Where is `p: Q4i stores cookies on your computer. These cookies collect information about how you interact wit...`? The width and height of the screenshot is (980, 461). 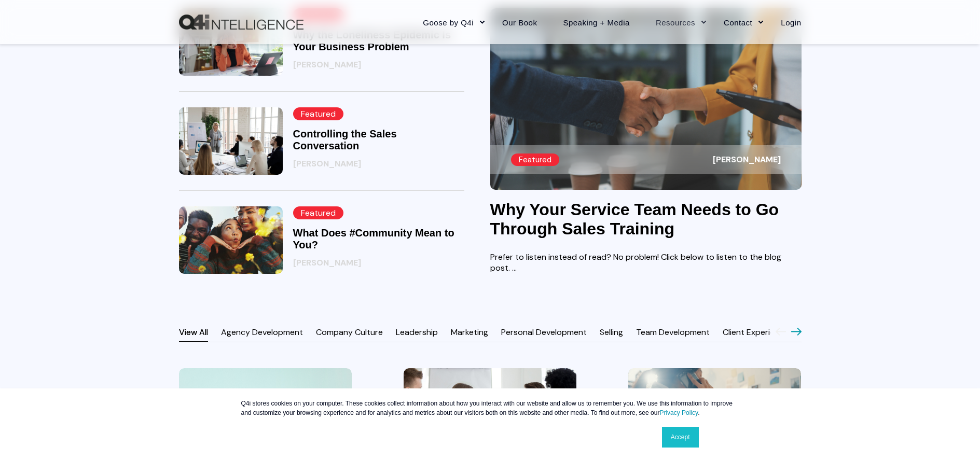 p: Q4i stores cookies on your computer. These cookies collect information about how you interact wit... is located at coordinates (490, 408).